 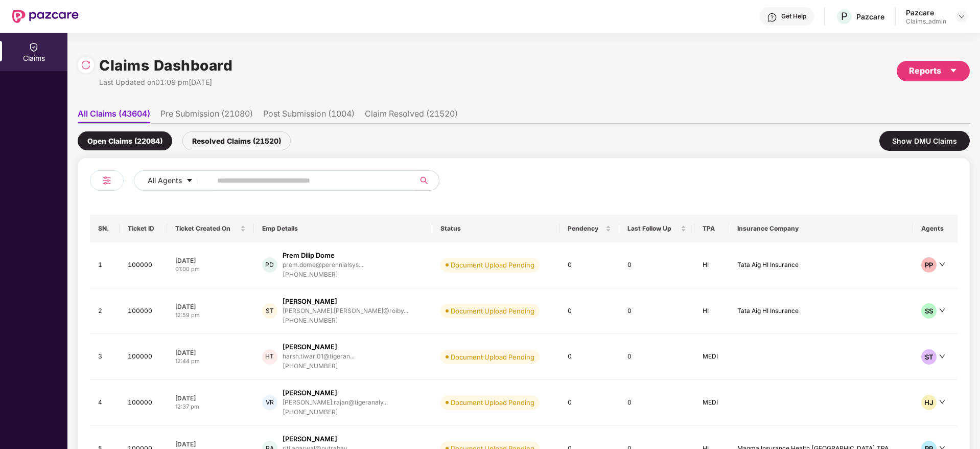 What do you see at coordinates (165, 180) in the screenshot?
I see `span: All Agents` at bounding box center [165, 180].